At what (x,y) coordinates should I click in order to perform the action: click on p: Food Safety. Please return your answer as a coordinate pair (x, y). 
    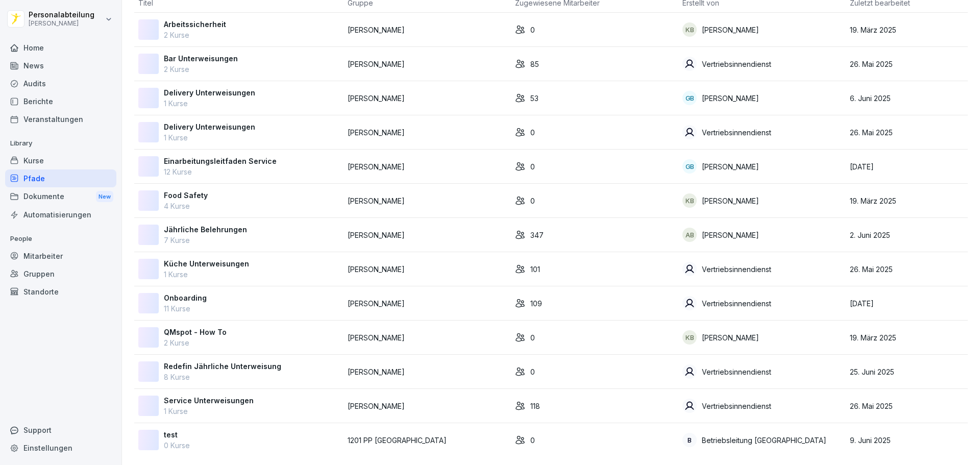
    Looking at the image, I should click on (186, 195).